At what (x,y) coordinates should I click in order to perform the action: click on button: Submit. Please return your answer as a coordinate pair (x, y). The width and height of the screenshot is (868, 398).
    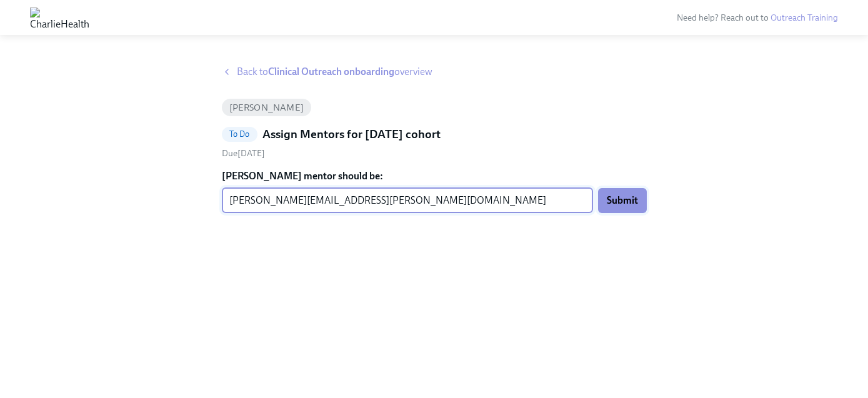
    Looking at the image, I should click on (622, 200).